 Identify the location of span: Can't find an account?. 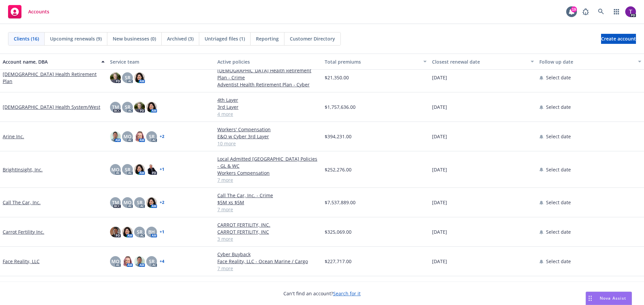
(322, 293).